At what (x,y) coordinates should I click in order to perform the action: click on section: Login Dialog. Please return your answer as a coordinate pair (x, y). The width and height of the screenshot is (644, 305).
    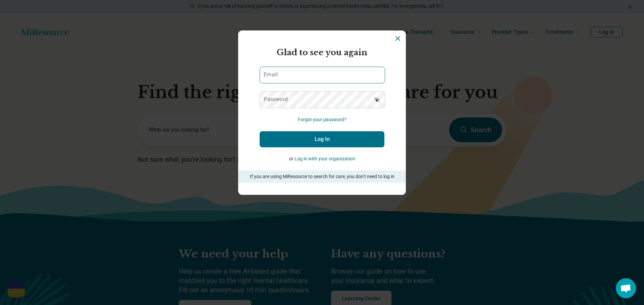
    Looking at the image, I should click on (322, 113).